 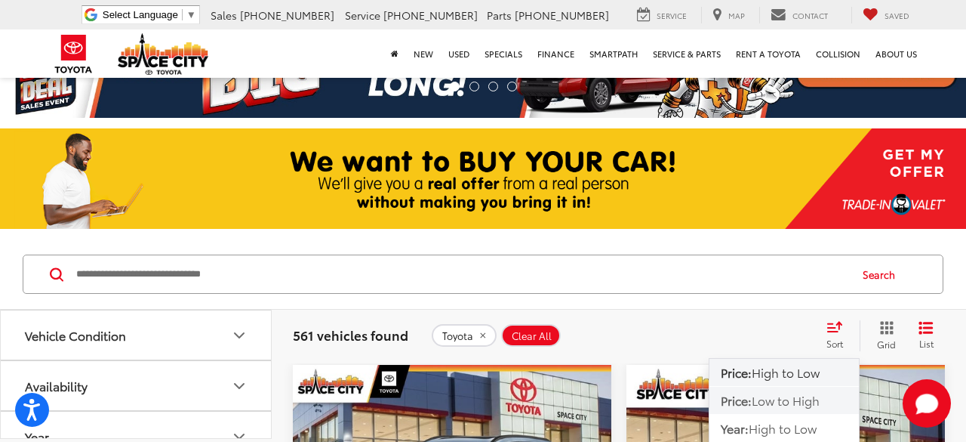 What do you see at coordinates (163, 54) in the screenshot?
I see `img: Space City Toyota` at bounding box center [163, 54].